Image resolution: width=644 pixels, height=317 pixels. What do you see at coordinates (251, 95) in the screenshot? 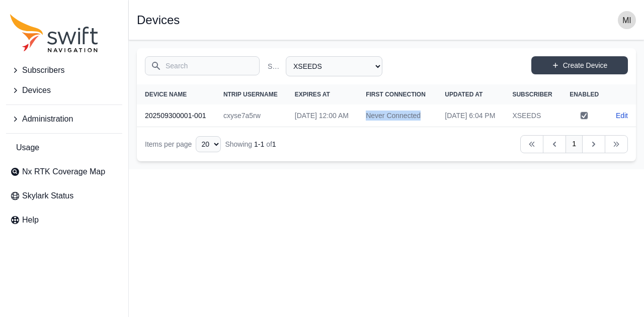
I see `th: NTRIP Username` at bounding box center [251, 95].